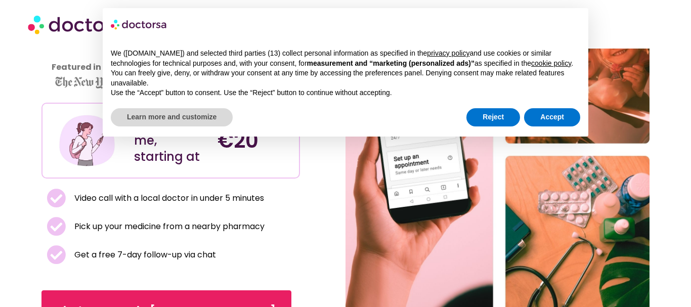 The height and width of the screenshot is (307, 691). Describe the element at coordinates (346, 78) in the screenshot. I see `p: You can freely give, deny, or withdraw your consent at any time by accessing the preferences pane...` at that location.